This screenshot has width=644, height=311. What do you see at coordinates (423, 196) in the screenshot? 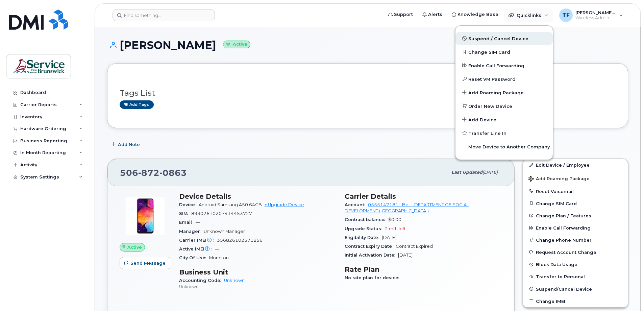
I see `h3: Carrier Details` at bounding box center [423, 196].